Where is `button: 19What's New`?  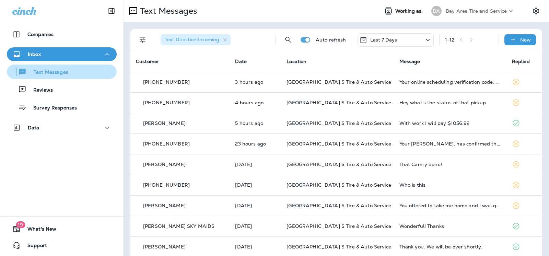
button: 19What's New is located at coordinates (62, 229).